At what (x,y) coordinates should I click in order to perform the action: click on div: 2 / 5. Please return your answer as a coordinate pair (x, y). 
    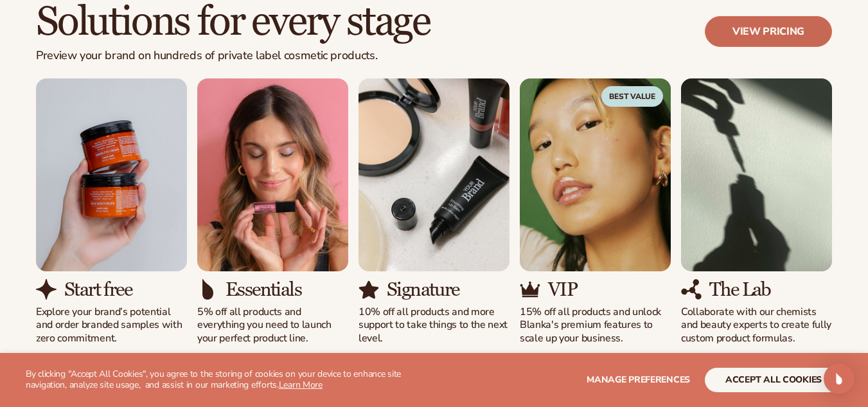
    Looking at the image, I should click on (272, 212).